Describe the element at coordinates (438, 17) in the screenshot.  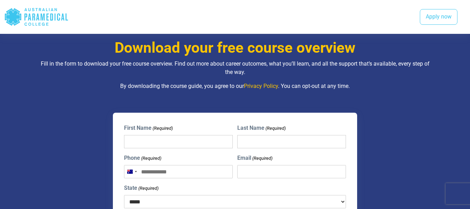
I see `a: Apply now` at that location.